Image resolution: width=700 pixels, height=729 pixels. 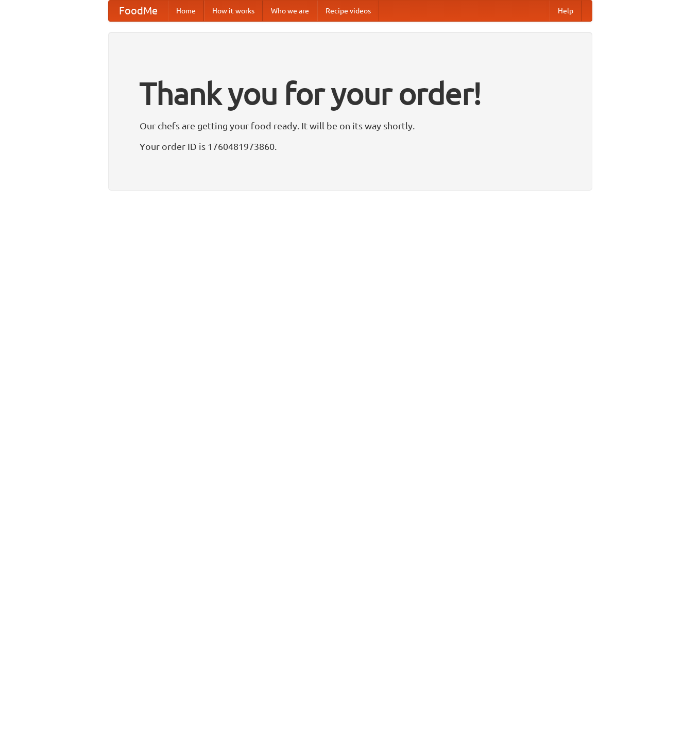 I want to click on a: How it works, so click(x=234, y=11).